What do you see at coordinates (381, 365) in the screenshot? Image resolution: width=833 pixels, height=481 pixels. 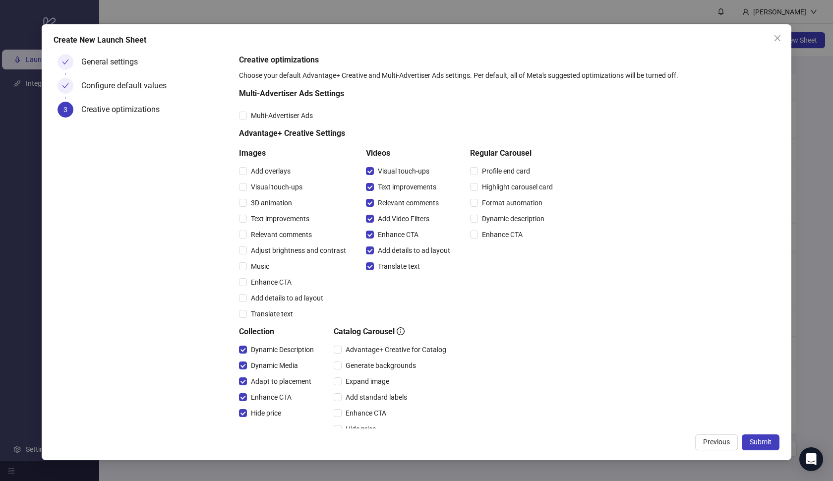 I see `span: Generate backgrounds` at bounding box center [381, 365].